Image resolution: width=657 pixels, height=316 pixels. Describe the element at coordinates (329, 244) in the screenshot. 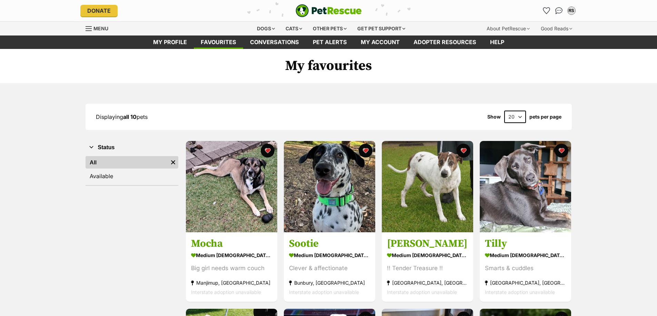

I see `h3: Sootie` at that location.